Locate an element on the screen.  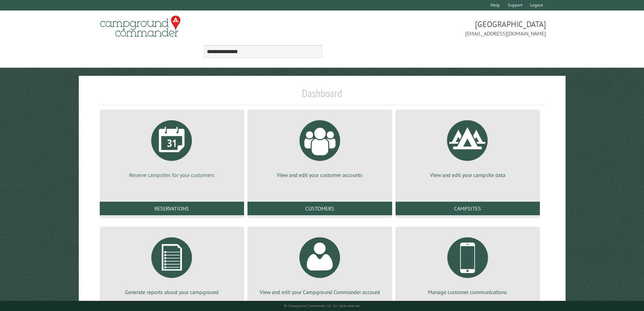
a: Customers is located at coordinates (320, 208).